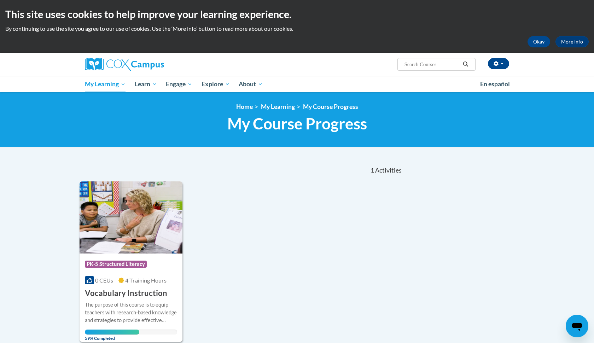 The height and width of the screenshot is (343, 594). Describe the element at coordinates (297, 29) in the screenshot. I see `p: By continuing to use the site you agree to our use of cookies. Use the ‘More info’ button to read...` at that location.